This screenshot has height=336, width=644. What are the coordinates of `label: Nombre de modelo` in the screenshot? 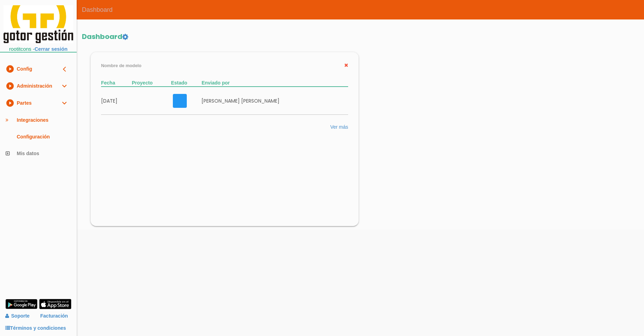 It's located at (121, 66).